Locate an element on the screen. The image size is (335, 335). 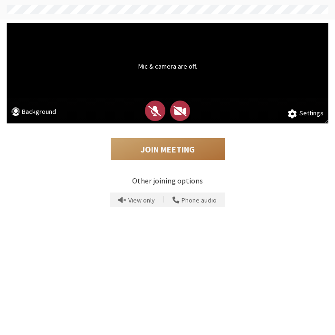
button: Use your phone for mic and speaker while you view the meeting on this device. is located at coordinates (195, 200).